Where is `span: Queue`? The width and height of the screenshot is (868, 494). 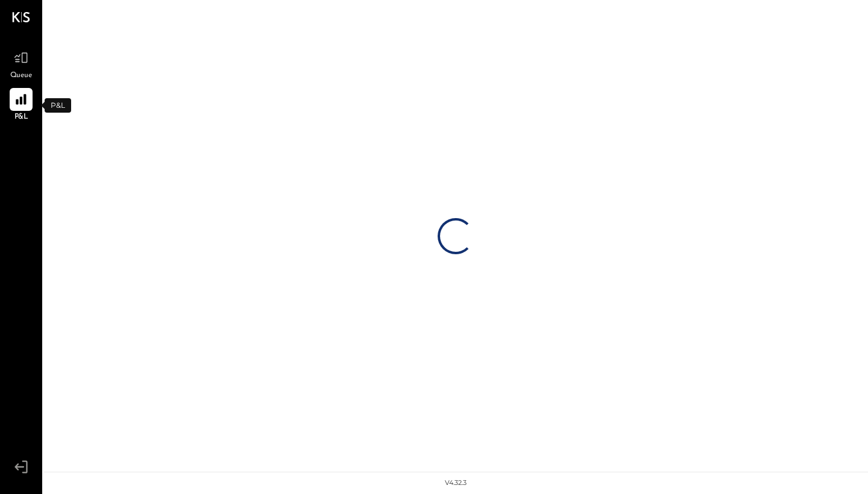
span: Queue is located at coordinates (21, 76).